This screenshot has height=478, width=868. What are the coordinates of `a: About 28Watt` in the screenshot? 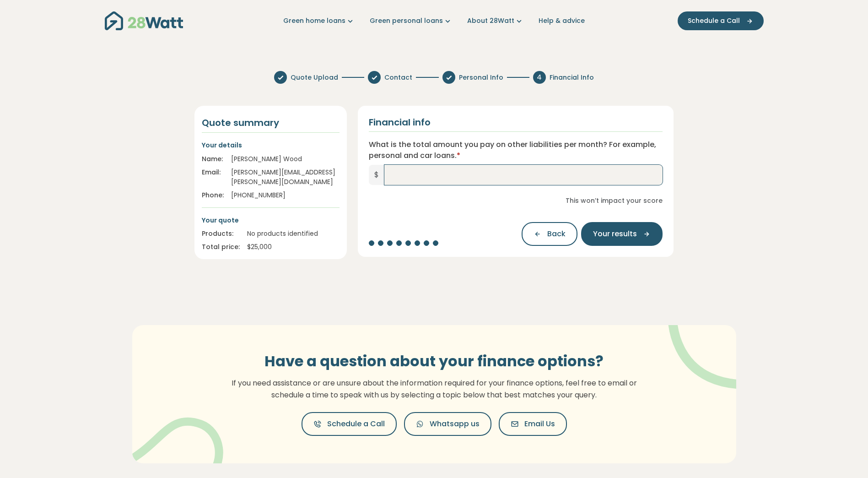 It's located at (495, 21).